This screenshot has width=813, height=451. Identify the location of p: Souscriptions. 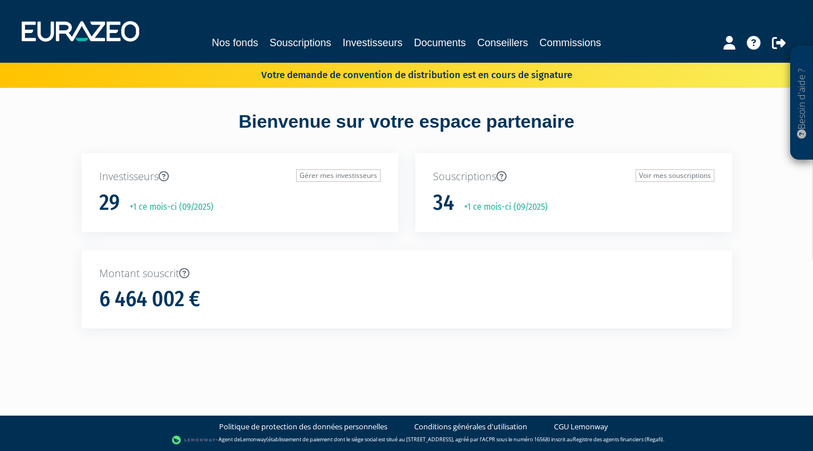
(574, 177).